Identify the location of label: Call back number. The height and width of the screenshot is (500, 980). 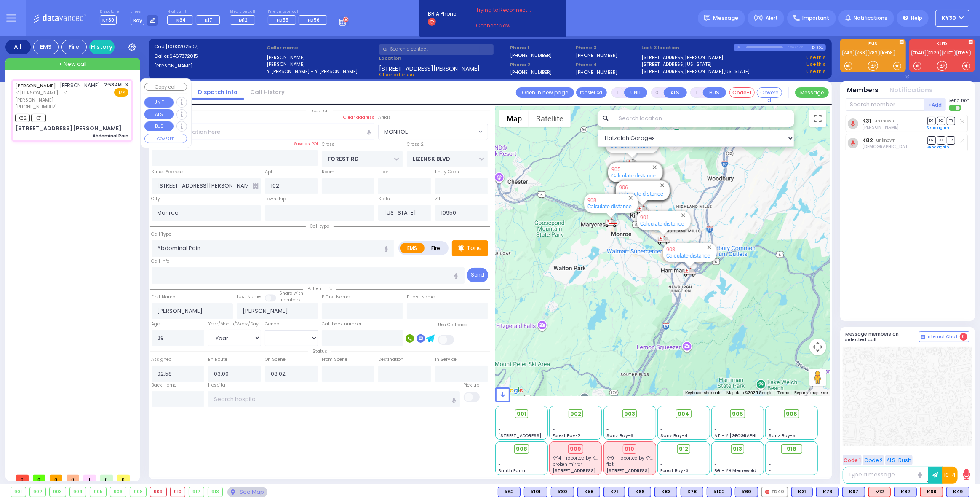
(342, 324).